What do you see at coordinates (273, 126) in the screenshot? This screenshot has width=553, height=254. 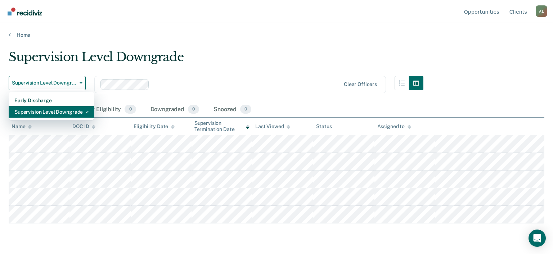 I see `div: Last Viewed` at bounding box center [273, 126].